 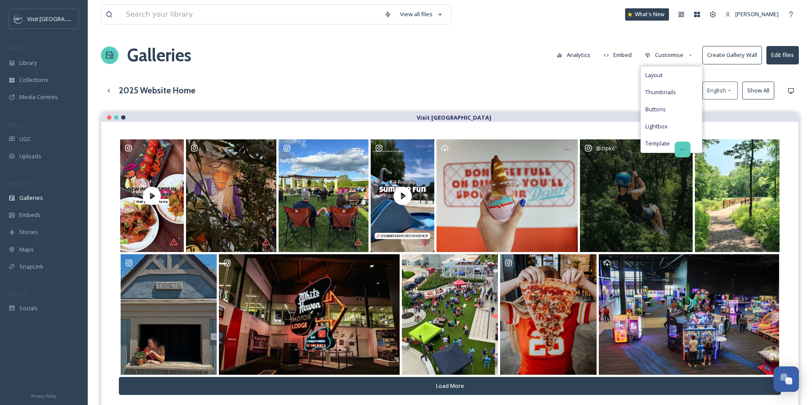 I want to click on span: English, so click(x=716, y=90).